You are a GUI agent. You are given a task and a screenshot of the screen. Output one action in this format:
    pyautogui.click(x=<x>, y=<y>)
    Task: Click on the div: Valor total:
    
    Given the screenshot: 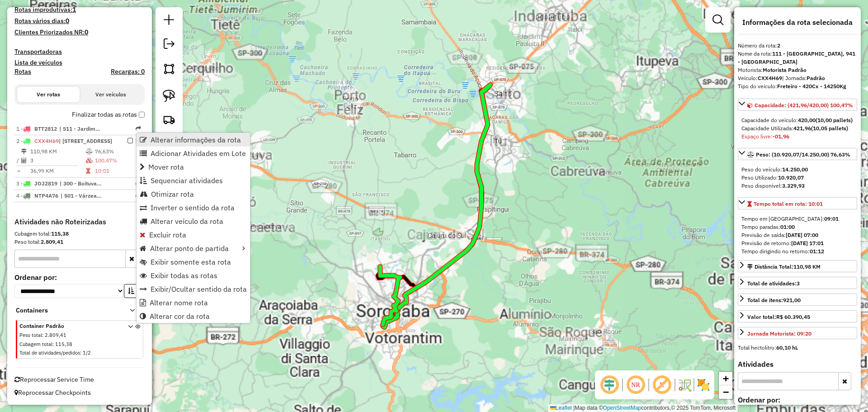 What is the action you would take?
    pyautogui.click(x=778, y=317)
    